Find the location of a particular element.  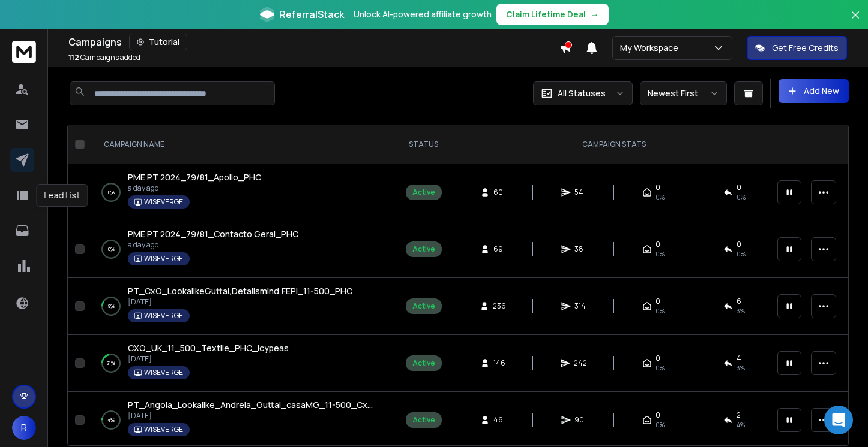

button: Get Free Credits is located at coordinates (797, 48).